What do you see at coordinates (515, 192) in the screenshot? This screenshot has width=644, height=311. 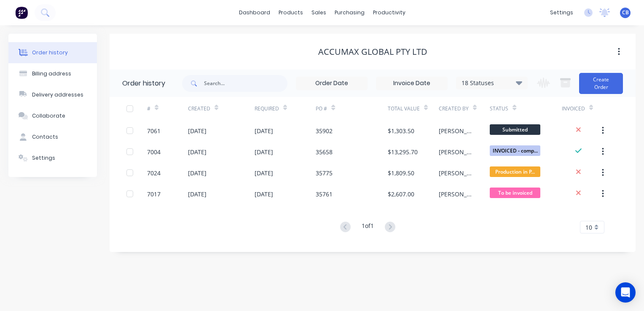 I see `span: To be invoiced` at bounding box center [515, 192].